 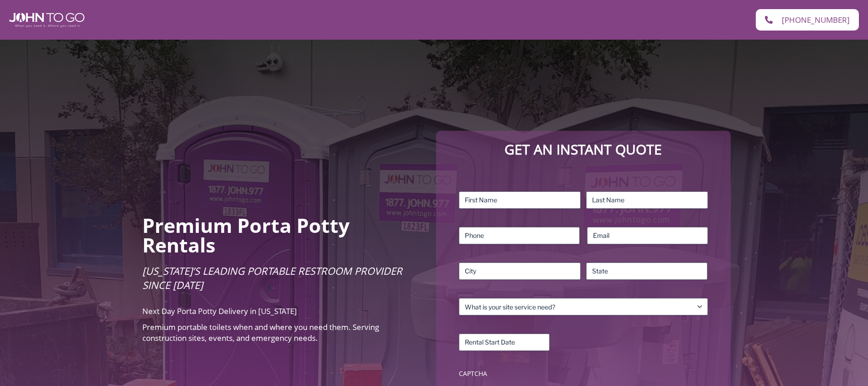 What do you see at coordinates (46, 20) in the screenshot?
I see `img: John To Go` at bounding box center [46, 20].